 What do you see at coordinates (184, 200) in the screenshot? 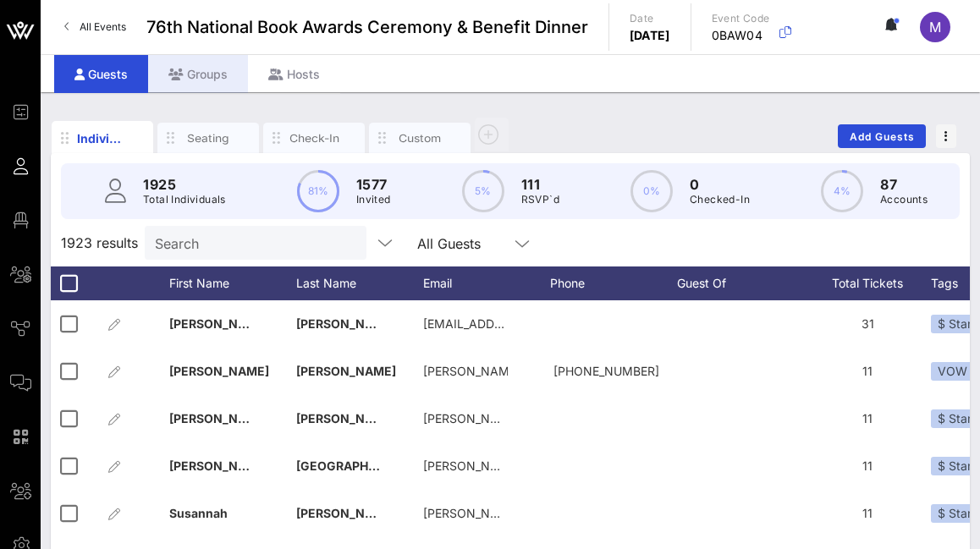
I see `p: Total Individuals` at bounding box center [184, 200].